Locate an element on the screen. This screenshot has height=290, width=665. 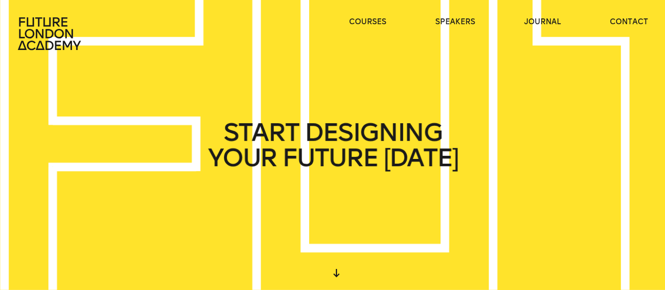
a: journal is located at coordinates (543, 22).